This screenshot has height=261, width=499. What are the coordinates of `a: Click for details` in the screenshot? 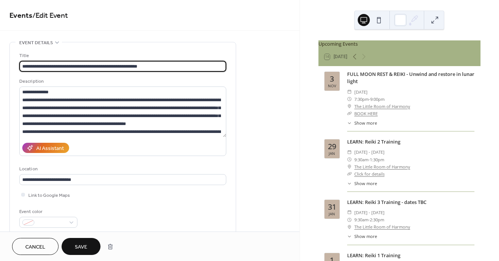 It's located at (370, 174).